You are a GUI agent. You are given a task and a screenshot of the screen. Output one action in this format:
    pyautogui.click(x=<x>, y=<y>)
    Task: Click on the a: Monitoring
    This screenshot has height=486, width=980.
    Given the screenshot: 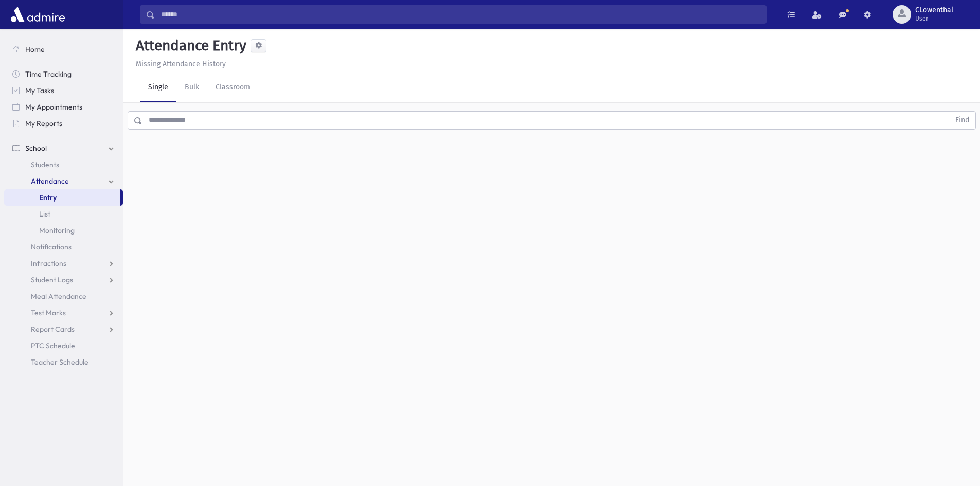 What is the action you would take?
    pyautogui.click(x=64, y=230)
    